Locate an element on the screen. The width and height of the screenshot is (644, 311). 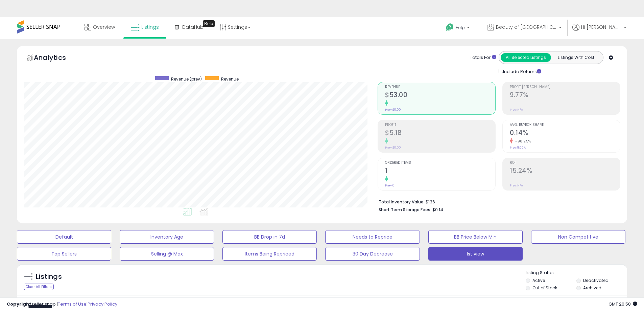
button: BB Price Below Min is located at coordinates (475, 237).